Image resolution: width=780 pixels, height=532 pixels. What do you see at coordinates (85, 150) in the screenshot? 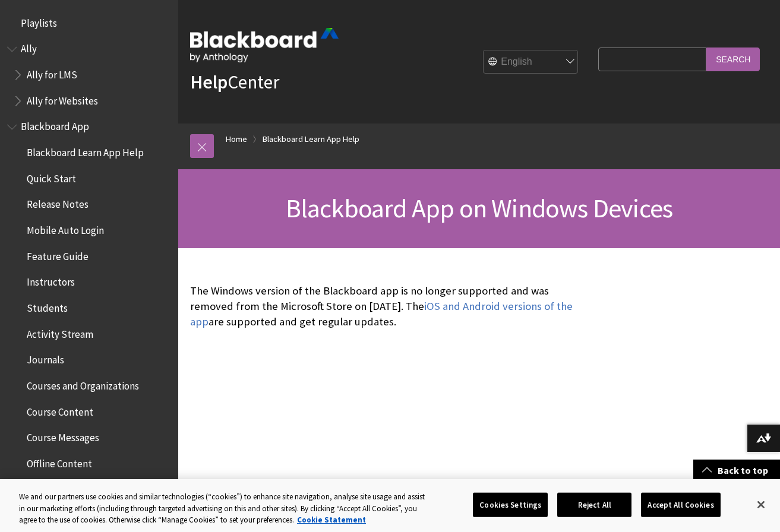
I see `span: Blackboard Learn App Help` at bounding box center [85, 150].